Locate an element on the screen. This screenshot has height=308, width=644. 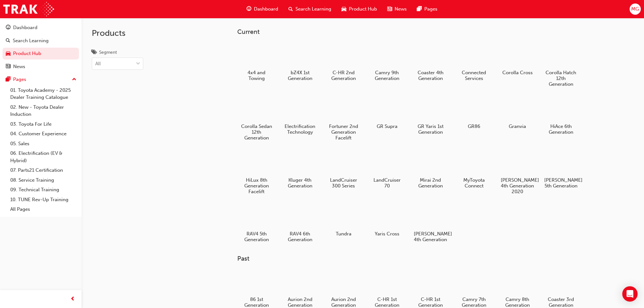
a: guage-iconDashboard is located at coordinates (262, 9).